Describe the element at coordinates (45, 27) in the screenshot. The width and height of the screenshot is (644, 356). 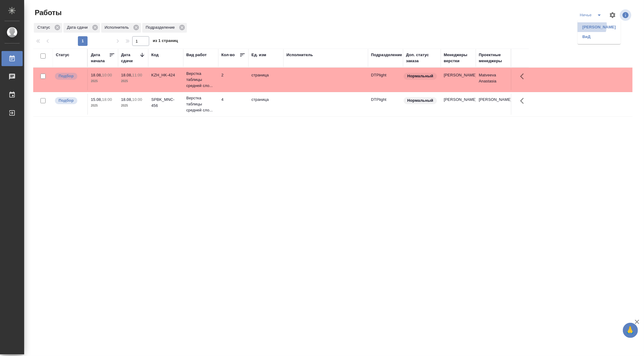
I see `p: Статус` at that location.